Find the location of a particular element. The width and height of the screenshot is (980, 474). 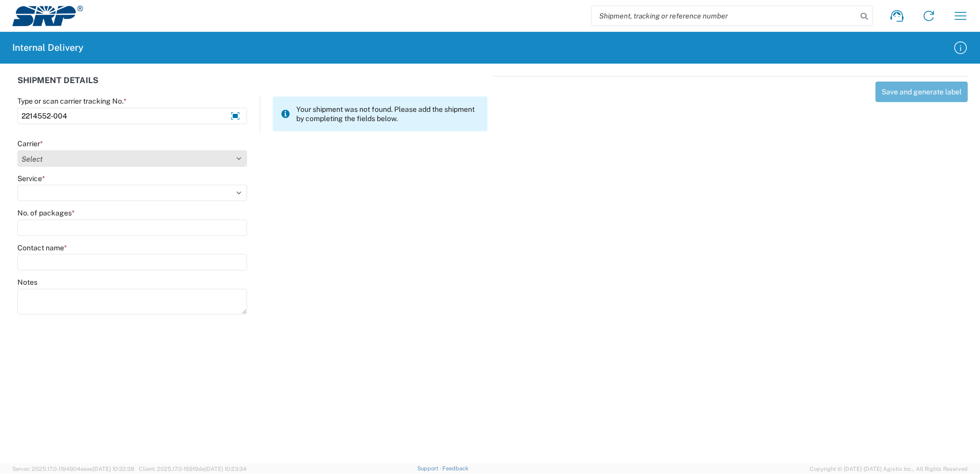

a: Feedback is located at coordinates (455, 469).